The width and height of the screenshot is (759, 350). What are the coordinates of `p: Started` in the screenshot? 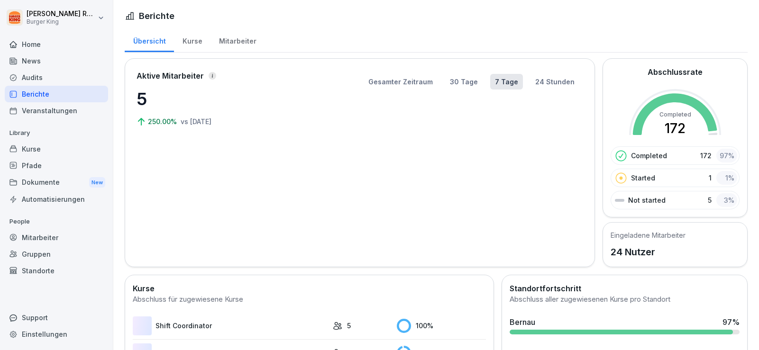 It's located at (643, 178).